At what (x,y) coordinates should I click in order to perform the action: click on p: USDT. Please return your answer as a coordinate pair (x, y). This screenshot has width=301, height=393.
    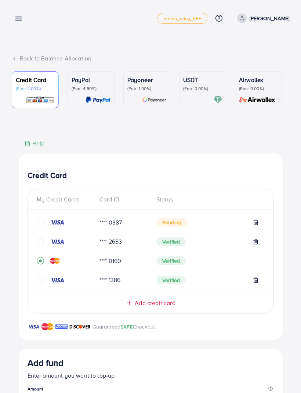
    Looking at the image, I should click on (202, 80).